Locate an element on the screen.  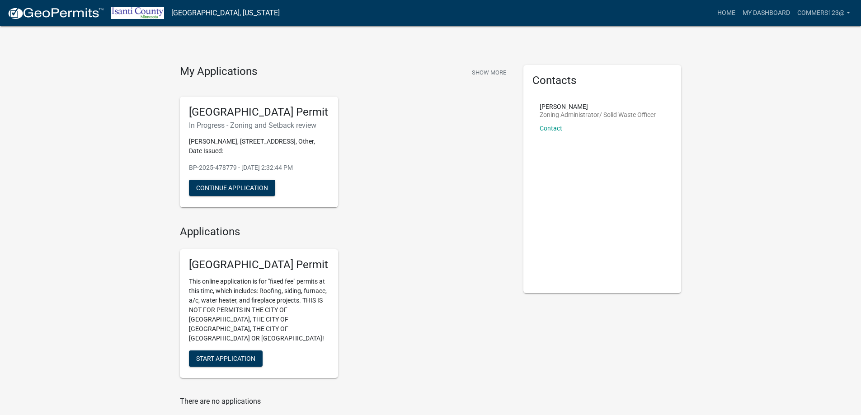
span: Start Application is located at coordinates (226, 359).